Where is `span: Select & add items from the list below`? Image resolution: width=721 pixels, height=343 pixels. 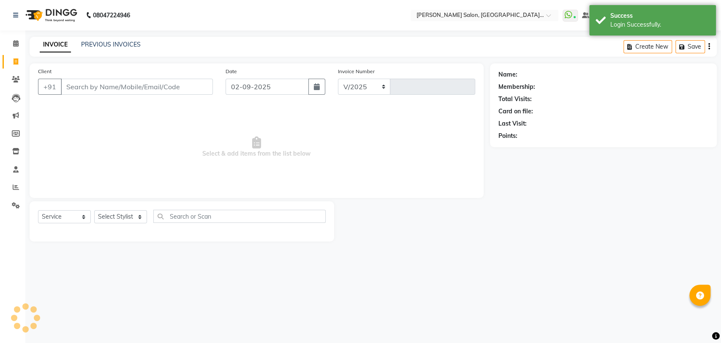 span: Select & add items from the list below is located at coordinates (257, 147).